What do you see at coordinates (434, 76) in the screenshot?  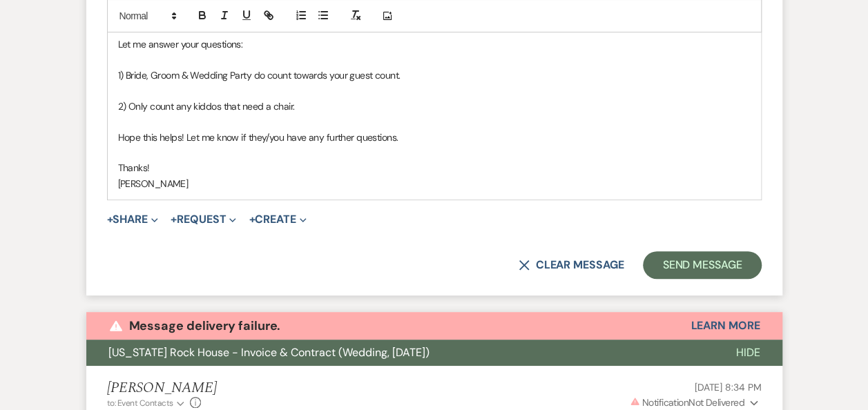 I see `p: 1) Bride, Groom & Wedding Party do count towards your guest count.` at bounding box center [434, 76].